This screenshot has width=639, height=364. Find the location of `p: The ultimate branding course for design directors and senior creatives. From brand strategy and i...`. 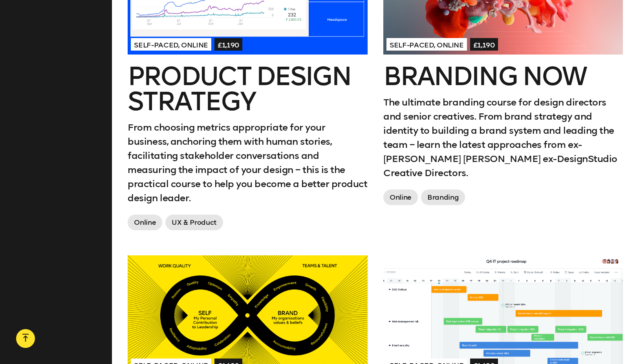

p: The ultimate branding course for design directors and senior creatives. From brand strategy and i... is located at coordinates (503, 138).